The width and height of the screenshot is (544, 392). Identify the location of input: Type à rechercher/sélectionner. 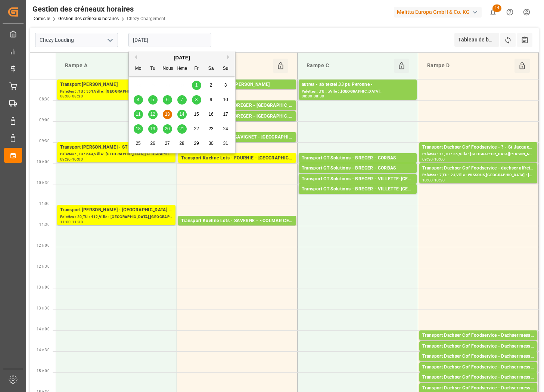
(77, 40).